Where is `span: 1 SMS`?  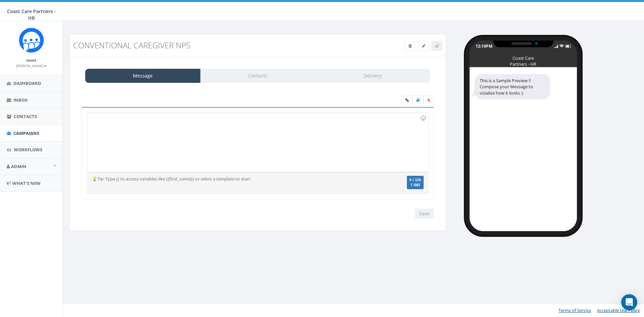
span: 1 SMS is located at coordinates (416, 185).